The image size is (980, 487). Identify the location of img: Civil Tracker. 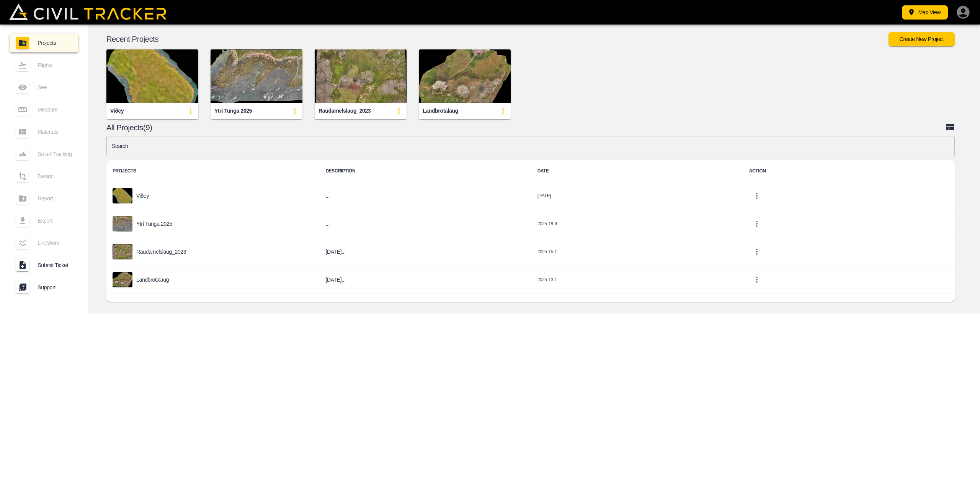
(88, 12).